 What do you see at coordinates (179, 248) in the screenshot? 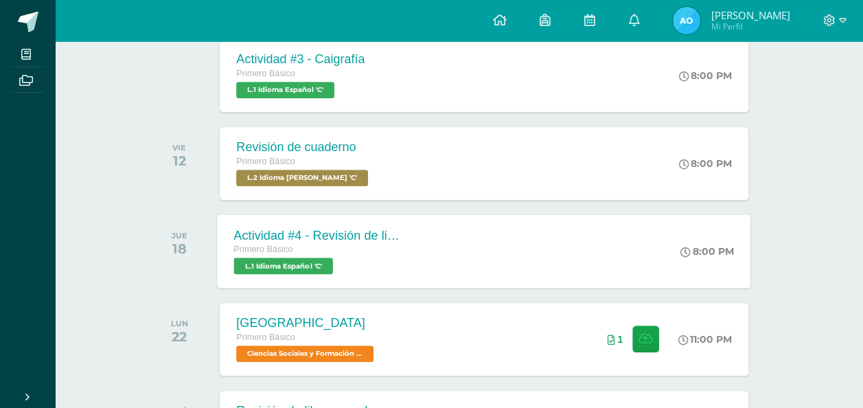
I see `div: 18` at bounding box center [179, 248].